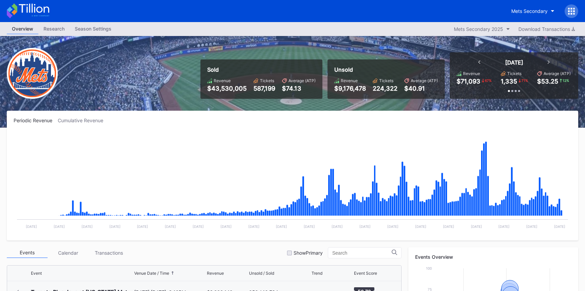  Describe the element at coordinates (546, 29) in the screenshot. I see `button: Download Transactions` at that location.